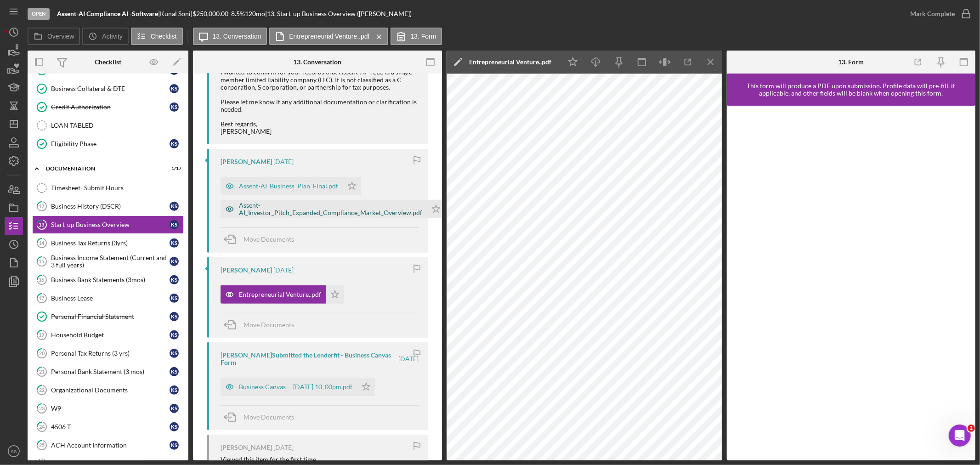  What do you see at coordinates (108, 372) in the screenshot?
I see `a: 21Personal Bank Statement (3 mos)KS` at bounding box center [108, 372].